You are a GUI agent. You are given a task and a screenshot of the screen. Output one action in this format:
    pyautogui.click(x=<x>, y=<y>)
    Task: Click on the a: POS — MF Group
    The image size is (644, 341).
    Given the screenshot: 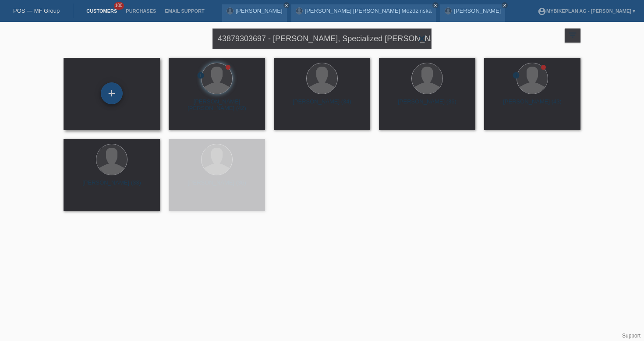 What is the action you would take?
    pyautogui.click(x=36, y=10)
    